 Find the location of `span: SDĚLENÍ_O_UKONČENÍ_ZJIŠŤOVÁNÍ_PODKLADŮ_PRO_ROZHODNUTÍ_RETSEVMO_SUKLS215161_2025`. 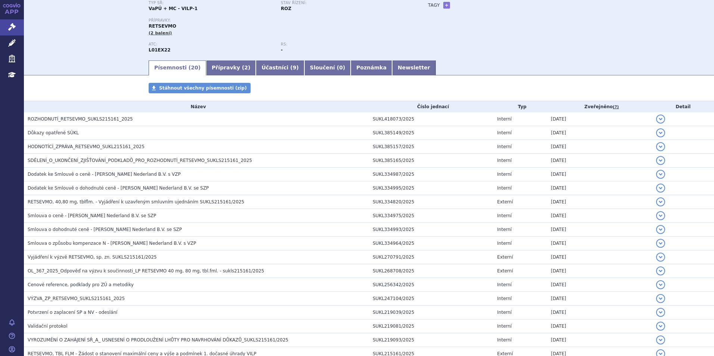

span: SDĚLENÍ_O_UKONČENÍ_ZJIŠŤOVÁNÍ_PODKLADŮ_PRO_ROZHODNUTÍ_RETSEVMO_SUKLS215161_2025 is located at coordinates (140, 161).